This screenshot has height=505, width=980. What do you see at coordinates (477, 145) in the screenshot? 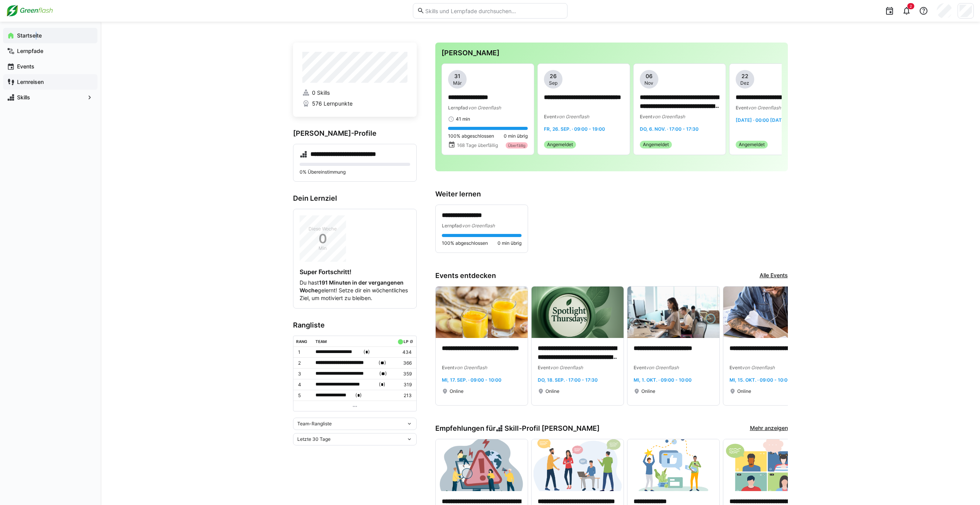
I see `span: 168 Tage überfällig` at bounding box center [477, 145].